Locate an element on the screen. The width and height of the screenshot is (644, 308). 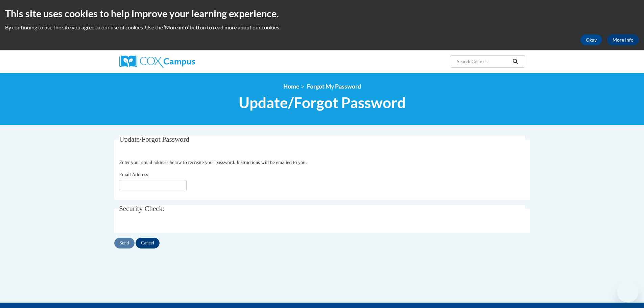
a: Cox Campus is located at coordinates (183, 61).